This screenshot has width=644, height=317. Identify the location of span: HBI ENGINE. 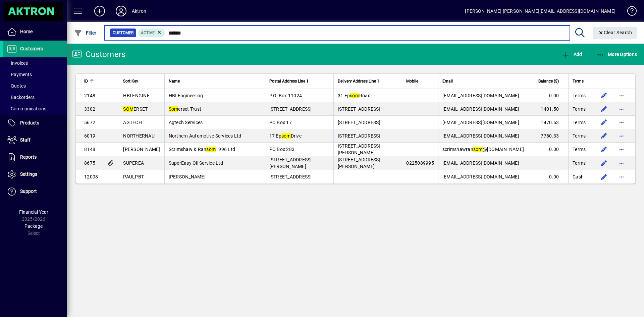
(136, 95).